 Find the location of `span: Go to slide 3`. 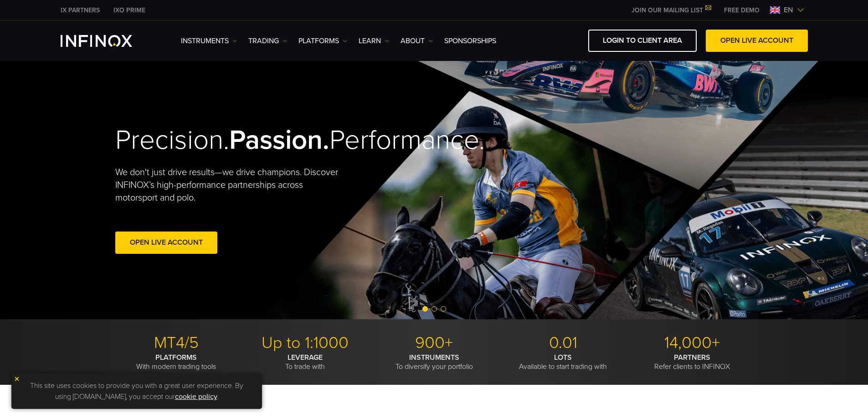

span: Go to slide 3 is located at coordinates (444, 309).